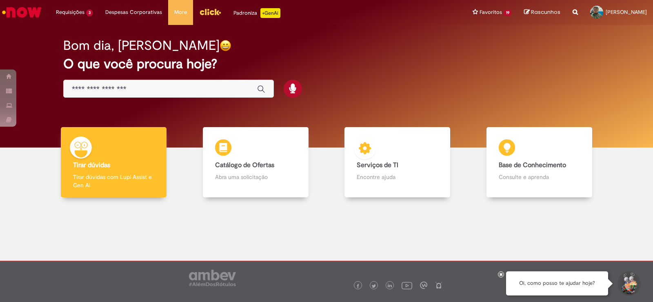 This screenshot has height=302, width=653. Describe the element at coordinates (390, 286) in the screenshot. I see `img: logo_footer_linkedin.png` at that location.